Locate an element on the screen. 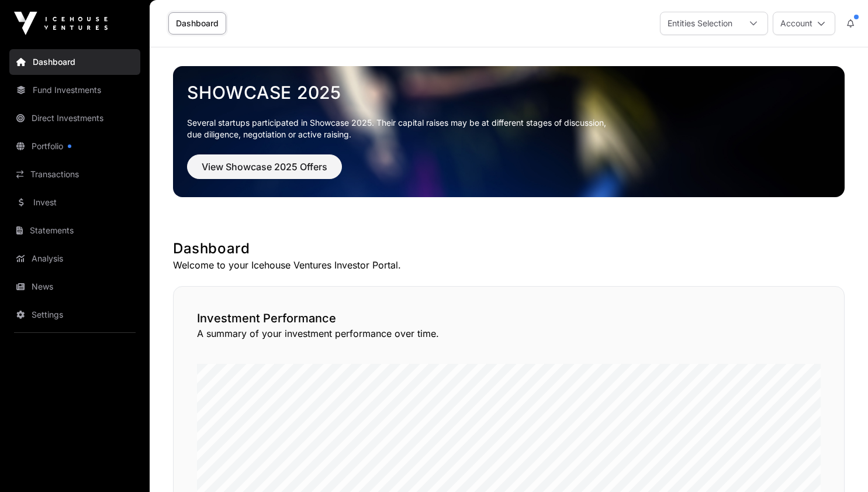  a: Direct Investments is located at coordinates (75, 118).